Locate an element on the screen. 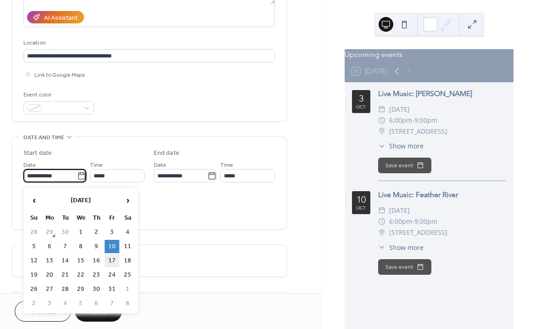  td: 18 is located at coordinates (128, 260).